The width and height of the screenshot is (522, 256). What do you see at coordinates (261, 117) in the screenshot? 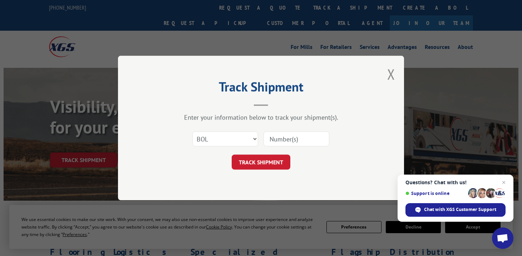
I see `div: Enter your information below to track your shipment(s).` at bounding box center [261, 117].